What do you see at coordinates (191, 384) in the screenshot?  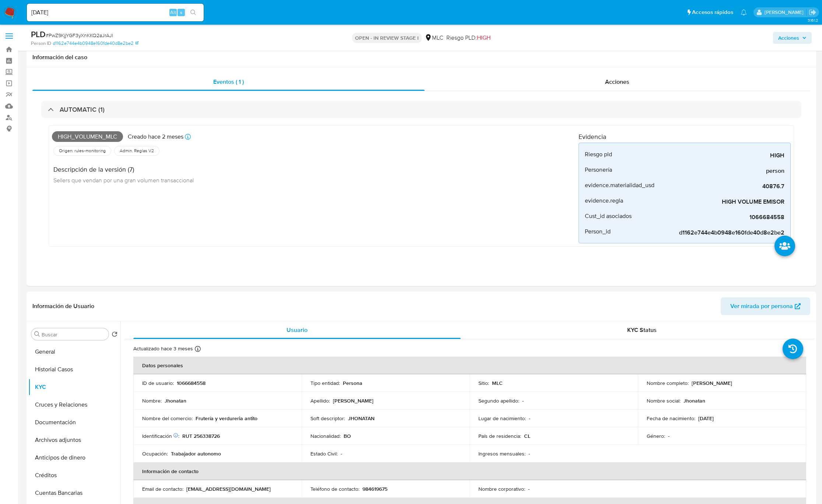 I see `p: 1066684558` at bounding box center [191, 384].